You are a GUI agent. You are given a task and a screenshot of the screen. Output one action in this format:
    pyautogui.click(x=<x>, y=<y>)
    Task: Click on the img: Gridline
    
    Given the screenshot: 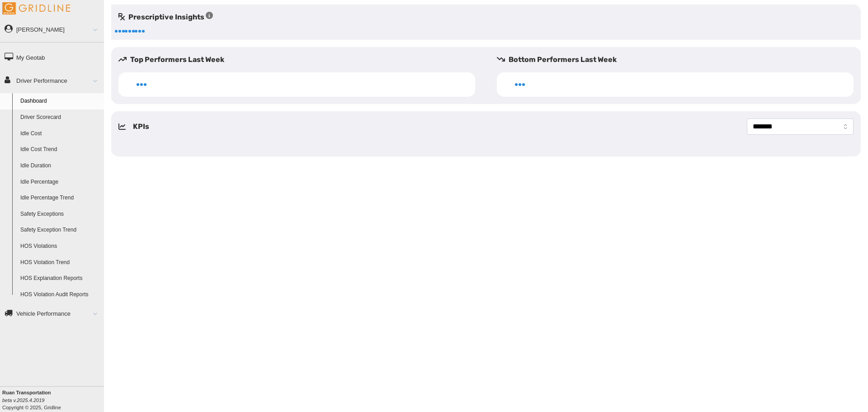 What is the action you would take?
    pyautogui.click(x=36, y=8)
    